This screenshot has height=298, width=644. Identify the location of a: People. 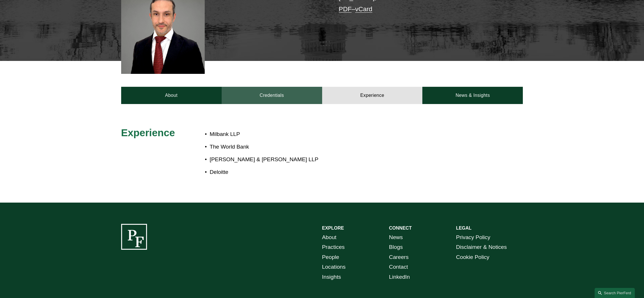
(331, 257).